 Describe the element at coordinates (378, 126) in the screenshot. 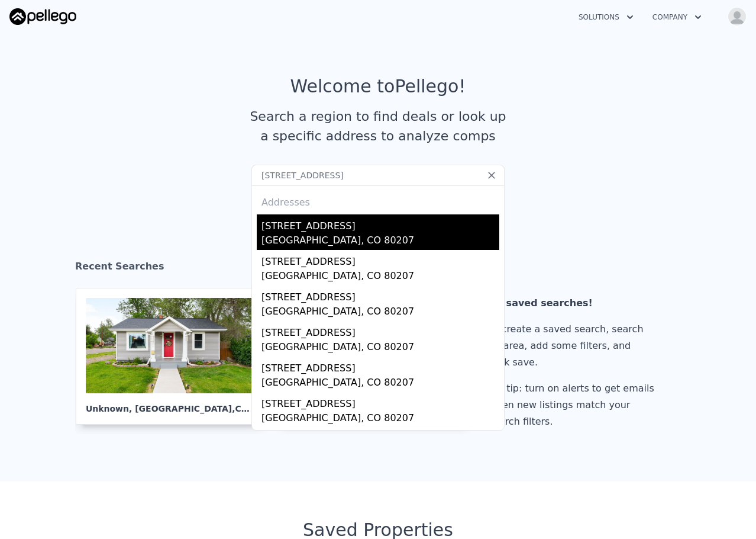

I see `div: Search a region to find deals or look up a specific address to analyze comps` at that location.